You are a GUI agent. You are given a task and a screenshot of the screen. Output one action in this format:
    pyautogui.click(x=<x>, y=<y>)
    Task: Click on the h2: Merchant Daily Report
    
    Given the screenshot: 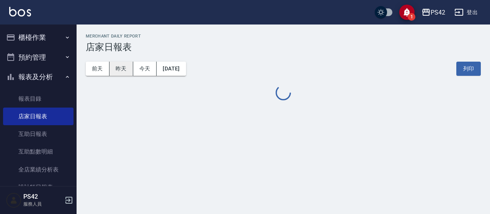 What is the action you would take?
    pyautogui.click(x=283, y=36)
    